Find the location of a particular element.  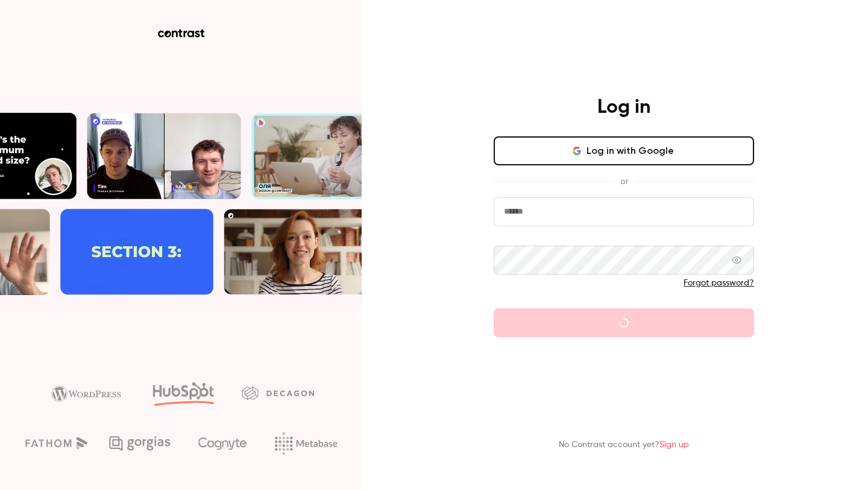

a: Sign up is located at coordinates (674, 445).